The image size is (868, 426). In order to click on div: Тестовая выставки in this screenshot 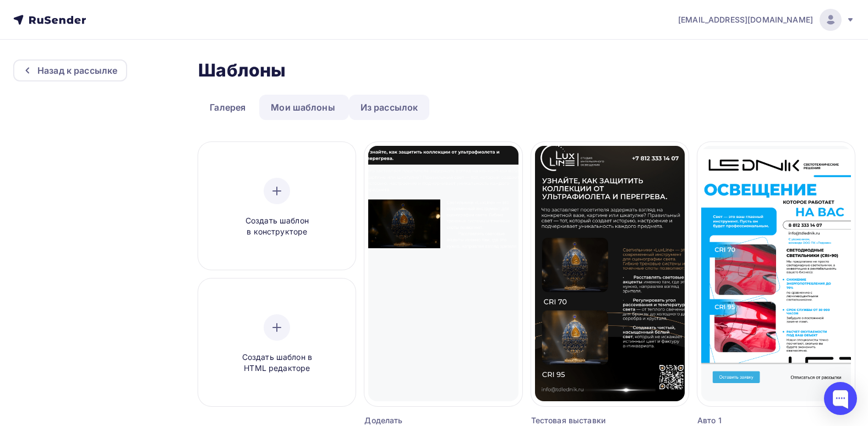, I will do `click(590, 421)`.